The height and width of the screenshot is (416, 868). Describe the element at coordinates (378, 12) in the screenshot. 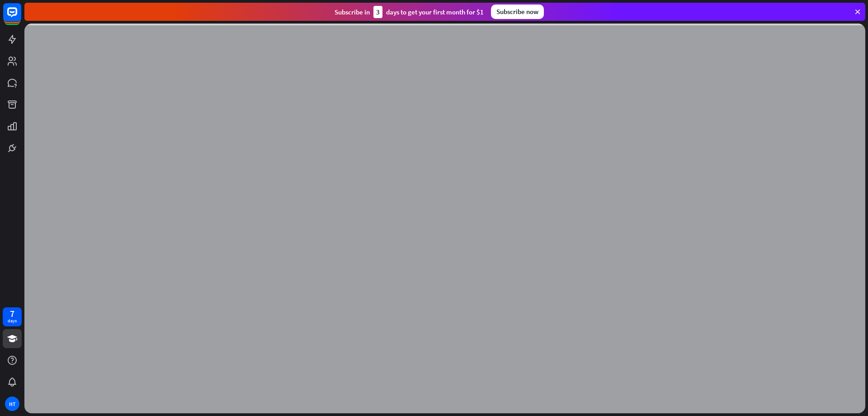

I see `div: 3` at that location.